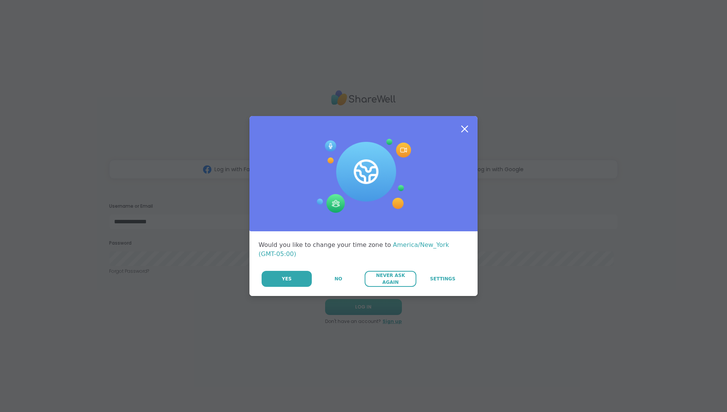 The height and width of the screenshot is (412, 727). Describe the element at coordinates (353, 249) in the screenshot. I see `span: America/New_York (GMT-05:00)` at that location.